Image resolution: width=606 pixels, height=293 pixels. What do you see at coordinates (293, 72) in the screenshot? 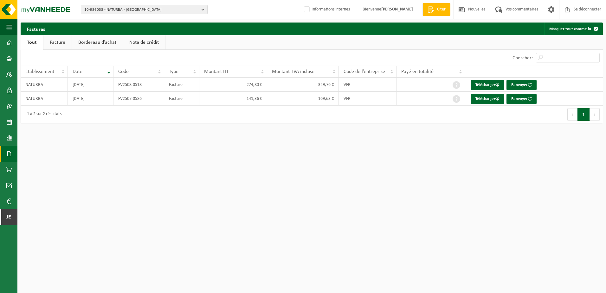
I see `span: Montant TVA incluse` at bounding box center [293, 72].